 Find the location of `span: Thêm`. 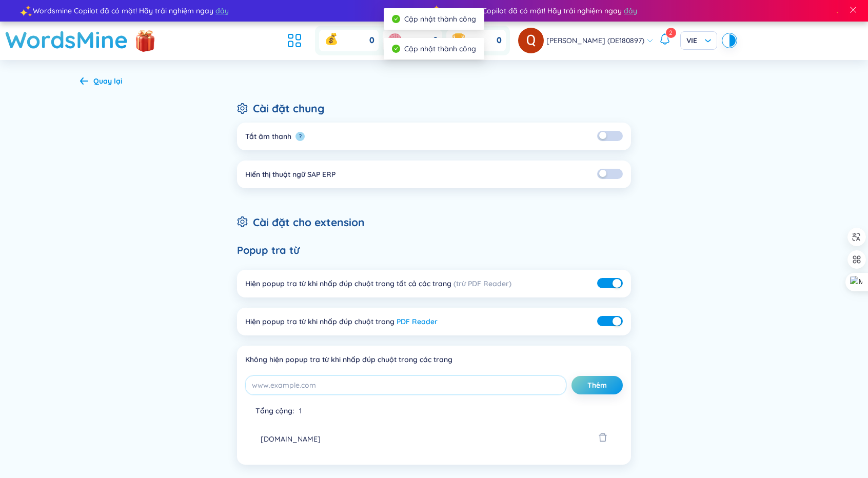

span: Thêm is located at coordinates (597, 385).